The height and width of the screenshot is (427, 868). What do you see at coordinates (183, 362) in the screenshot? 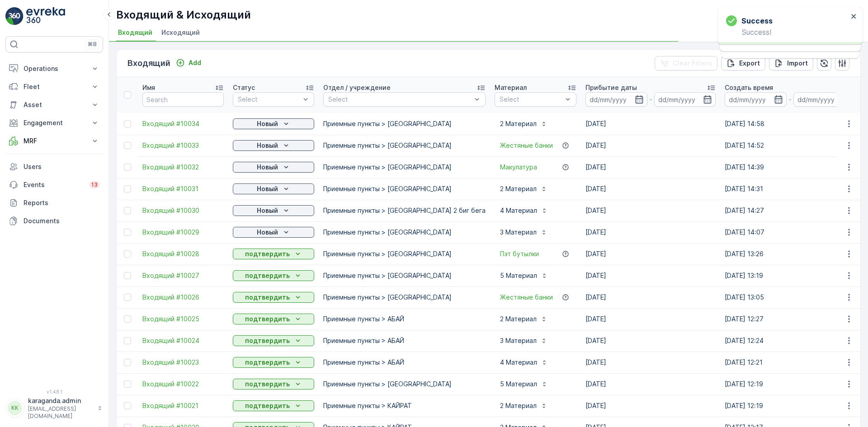
I see `a: Входящий #10023` at bounding box center [183, 362].